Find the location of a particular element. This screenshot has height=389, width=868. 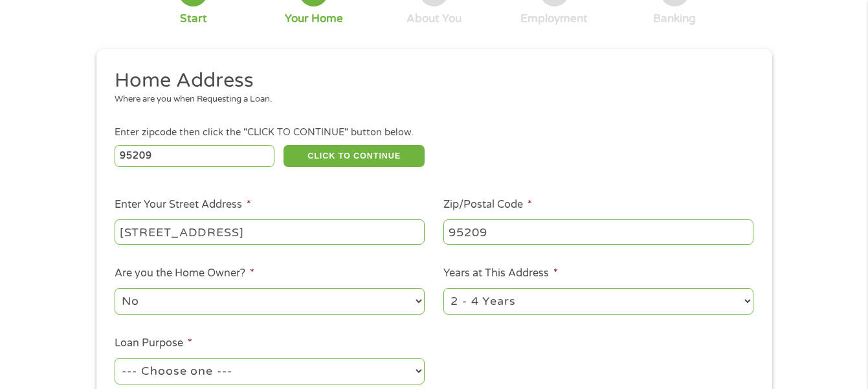

div: Employment is located at coordinates (554, 19).